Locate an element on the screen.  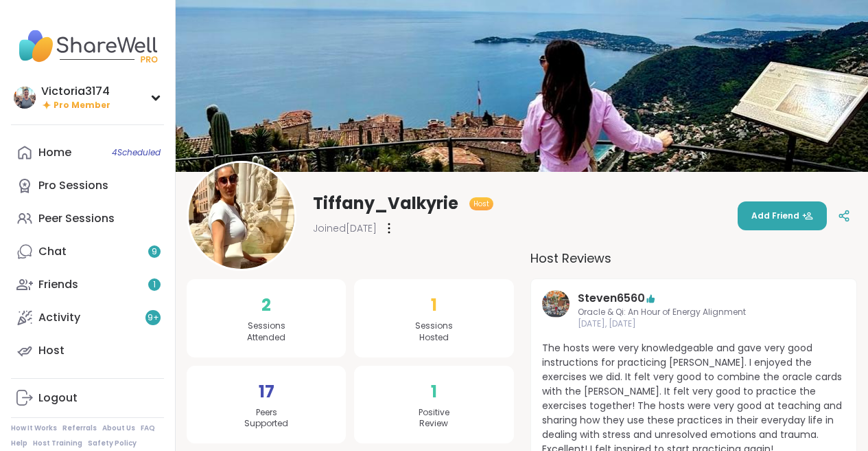
div: Pro Sessions is located at coordinates (74, 185).